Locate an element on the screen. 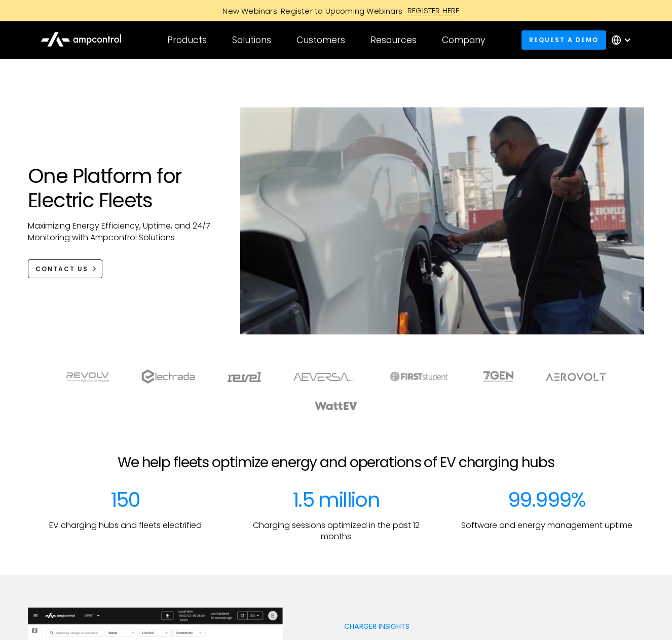  p: EV charging hubs and fleets electrified is located at coordinates (125, 526).